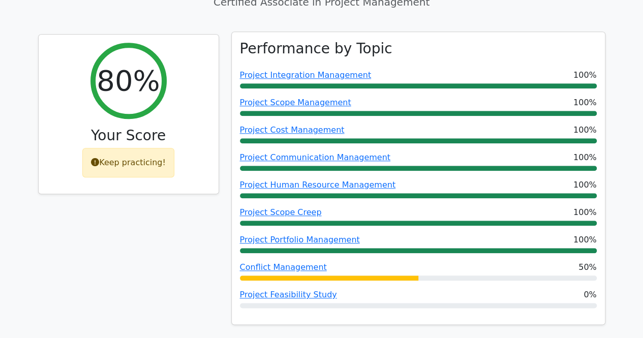 This screenshot has width=643, height=338. Describe the element at coordinates (318, 184) in the screenshot. I see `a: Project Human Resource Management` at that location.